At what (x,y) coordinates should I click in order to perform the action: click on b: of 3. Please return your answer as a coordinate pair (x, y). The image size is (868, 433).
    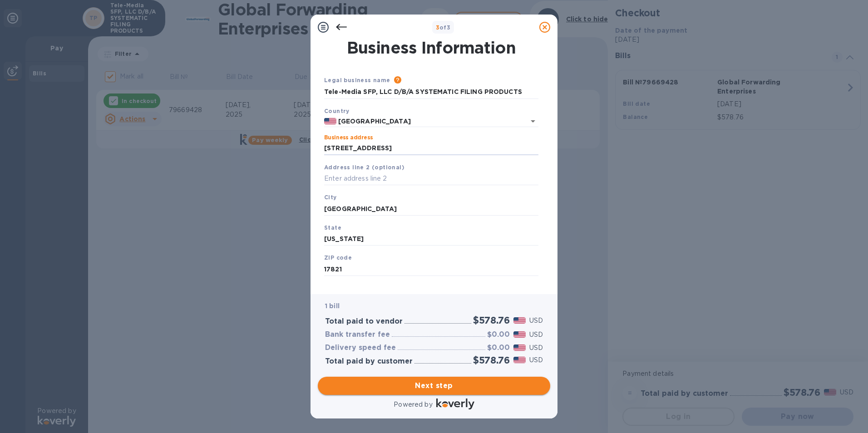
    Looking at the image, I should click on (443, 27).